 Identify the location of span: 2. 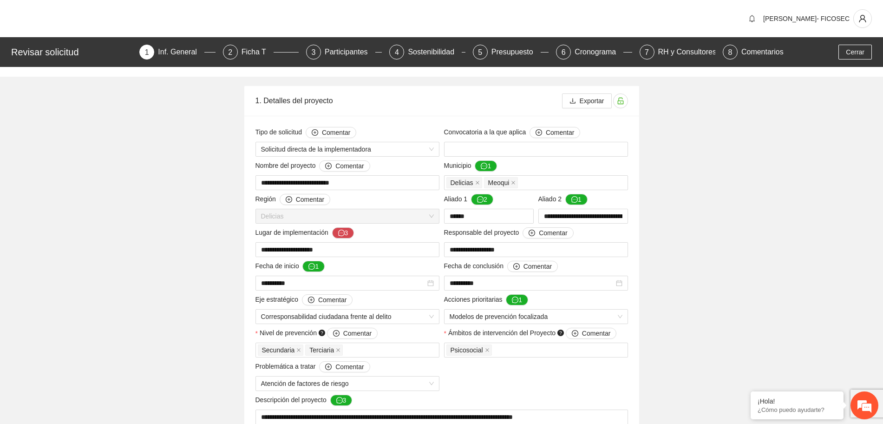
(230, 52).